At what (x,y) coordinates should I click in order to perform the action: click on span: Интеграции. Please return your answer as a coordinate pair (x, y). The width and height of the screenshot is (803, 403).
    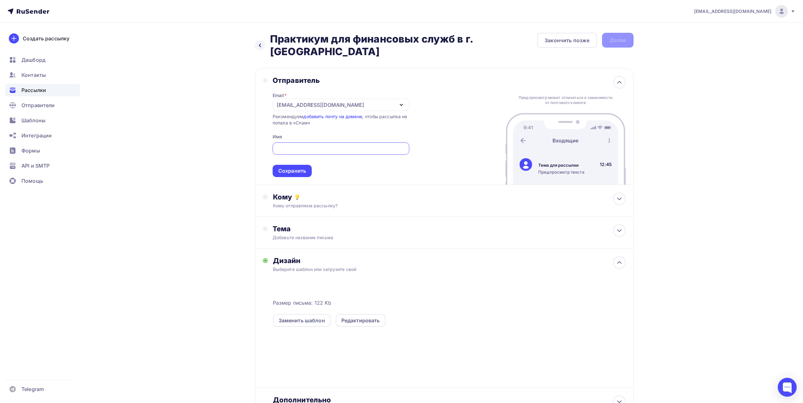
    Looking at the image, I should click on (37, 136).